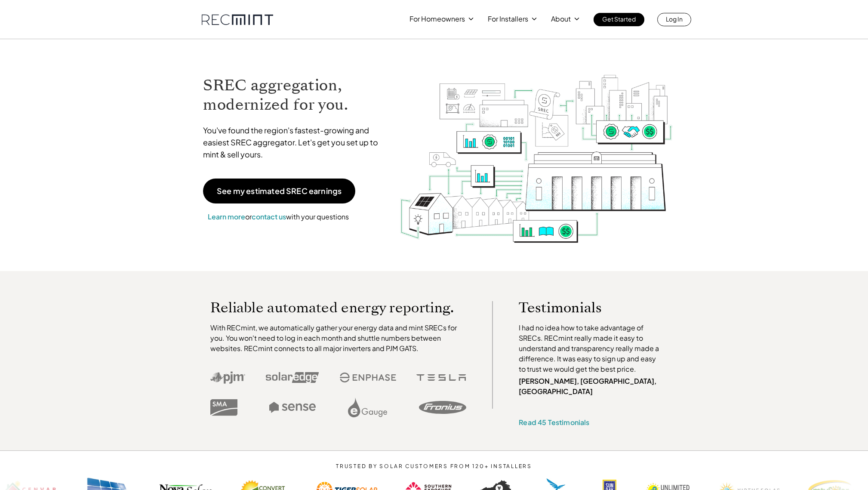 The width and height of the screenshot is (868, 490). What do you see at coordinates (591, 348) in the screenshot?
I see `p: I had no idea how to take advantage of SRECs. RECmint really made it easy to understand and trans...` at bounding box center [591, 348].